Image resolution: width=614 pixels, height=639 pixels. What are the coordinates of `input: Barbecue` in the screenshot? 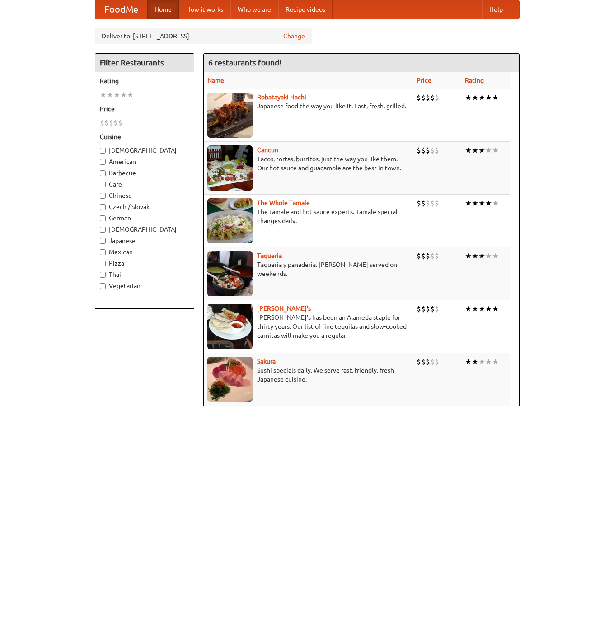 It's located at (102, 173).